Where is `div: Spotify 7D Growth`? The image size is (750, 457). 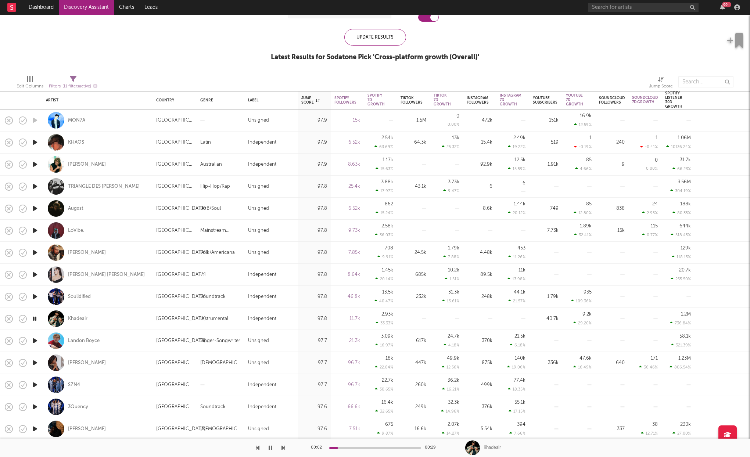
div: Spotify 7D Growth is located at coordinates (376, 100).